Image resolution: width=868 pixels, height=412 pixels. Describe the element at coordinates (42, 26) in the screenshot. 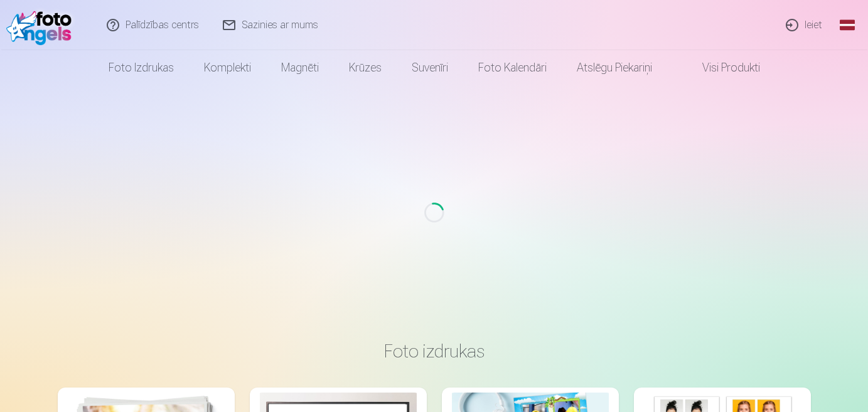

I see `img: /fa1` at that location.